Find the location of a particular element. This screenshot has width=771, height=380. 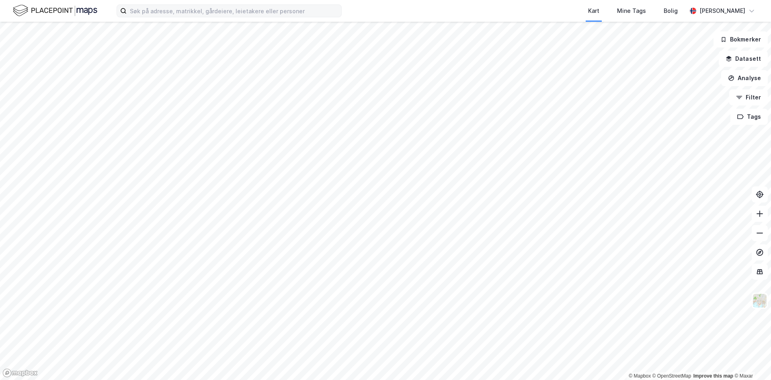

a: Mapbox homepage is located at coordinates (20, 372).